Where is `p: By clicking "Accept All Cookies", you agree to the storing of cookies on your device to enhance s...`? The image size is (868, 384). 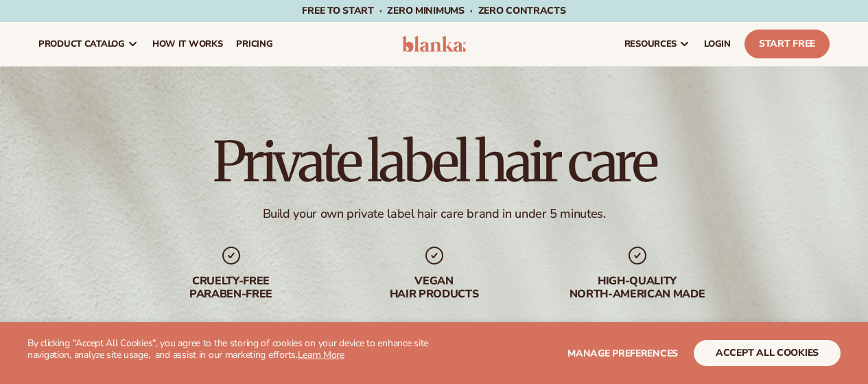 p: By clicking "Accept All Cookies", you agree to the storing of cookies on your device to enhance s... is located at coordinates (231, 349).